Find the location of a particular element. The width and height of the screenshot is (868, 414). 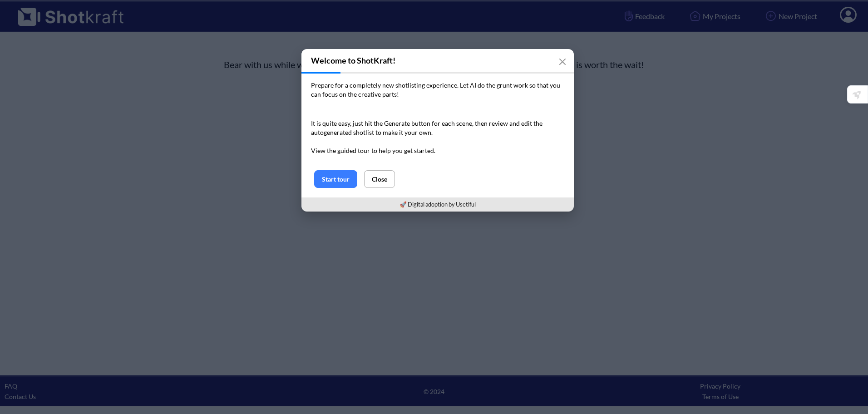

span: Prepare for a completely new shotlisting experience. is located at coordinates (385, 85).